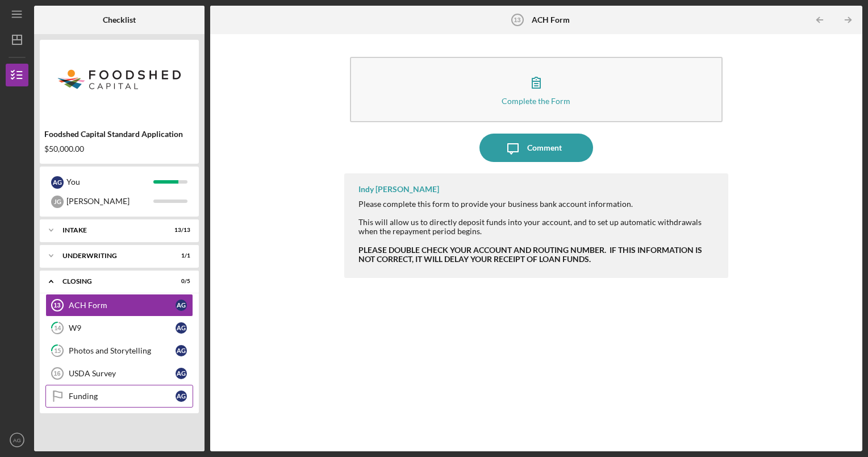  Describe the element at coordinates (58, 328) in the screenshot. I see `tspan: 14` at that location.